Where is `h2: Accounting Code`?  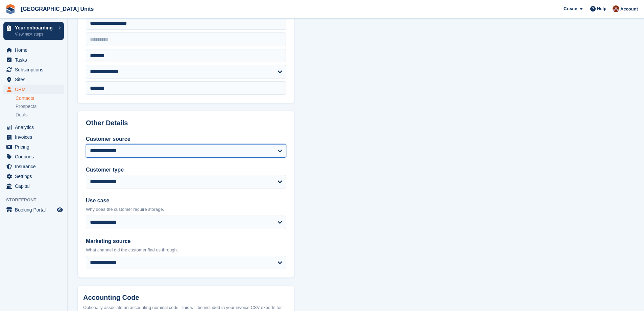 h2: Accounting Code is located at coordinates (186, 297).